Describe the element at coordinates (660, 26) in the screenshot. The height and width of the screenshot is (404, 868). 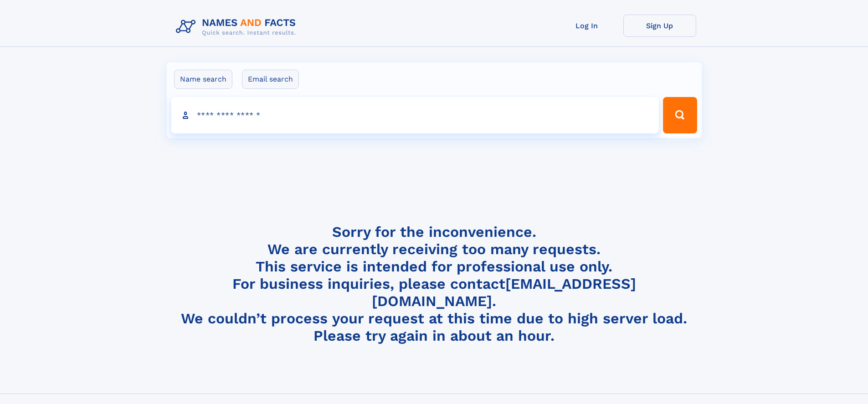
I see `a: Sign Up` at that location.